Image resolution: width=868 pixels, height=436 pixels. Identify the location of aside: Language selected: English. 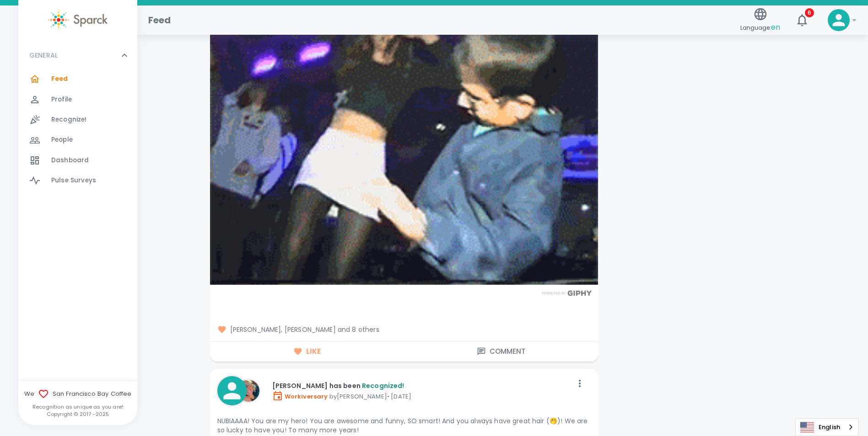
(827, 427).